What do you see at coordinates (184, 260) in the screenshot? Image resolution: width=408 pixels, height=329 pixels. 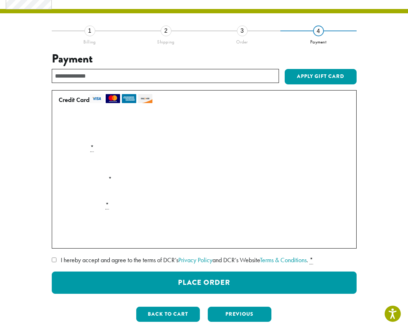 I see `span: I hereby accept and agree to the terms of DCR’s and DCR’s Website .` at bounding box center [184, 260].